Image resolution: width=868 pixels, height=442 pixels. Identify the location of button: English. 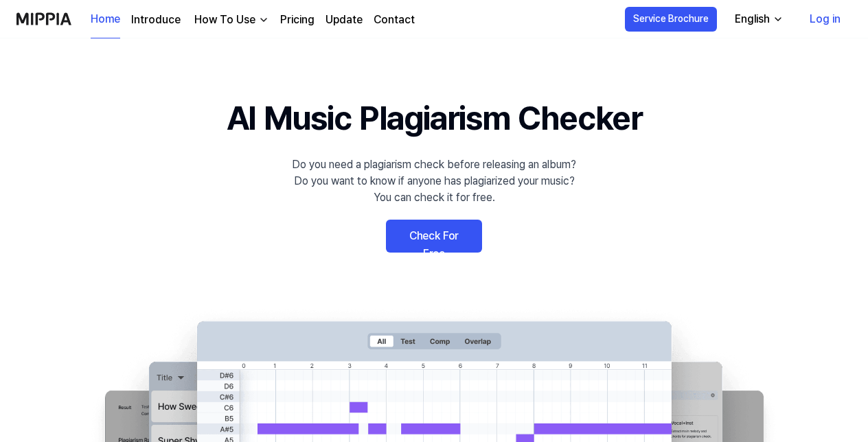
(757, 19).